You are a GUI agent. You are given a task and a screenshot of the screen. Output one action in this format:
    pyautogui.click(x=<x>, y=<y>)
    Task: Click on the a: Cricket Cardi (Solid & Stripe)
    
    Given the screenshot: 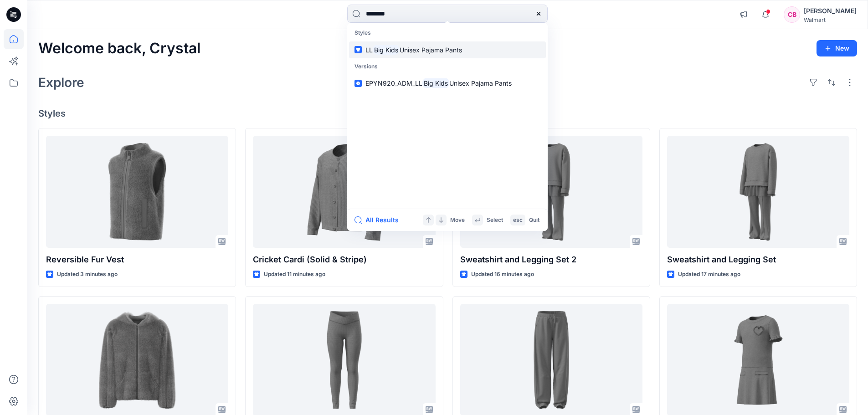 What is the action you would take?
    pyautogui.click(x=344, y=192)
    